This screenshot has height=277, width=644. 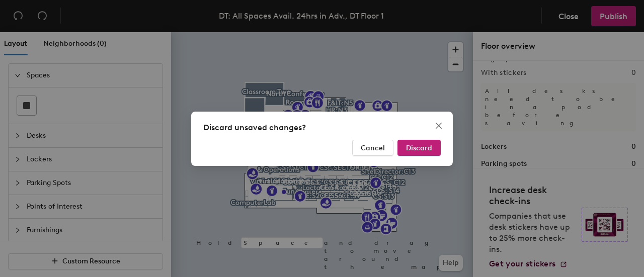 What do you see at coordinates (439, 126) in the screenshot?
I see `span: Close` at bounding box center [439, 126].